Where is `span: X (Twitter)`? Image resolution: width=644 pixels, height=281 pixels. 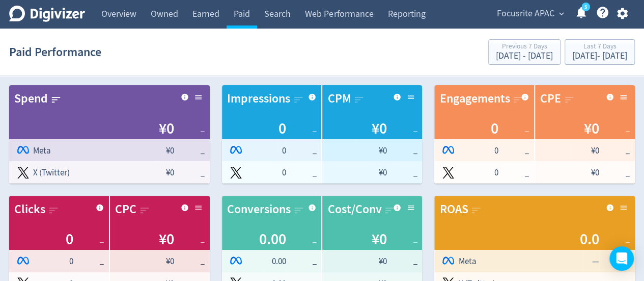 span: X (Twitter) is located at coordinates (51, 173).